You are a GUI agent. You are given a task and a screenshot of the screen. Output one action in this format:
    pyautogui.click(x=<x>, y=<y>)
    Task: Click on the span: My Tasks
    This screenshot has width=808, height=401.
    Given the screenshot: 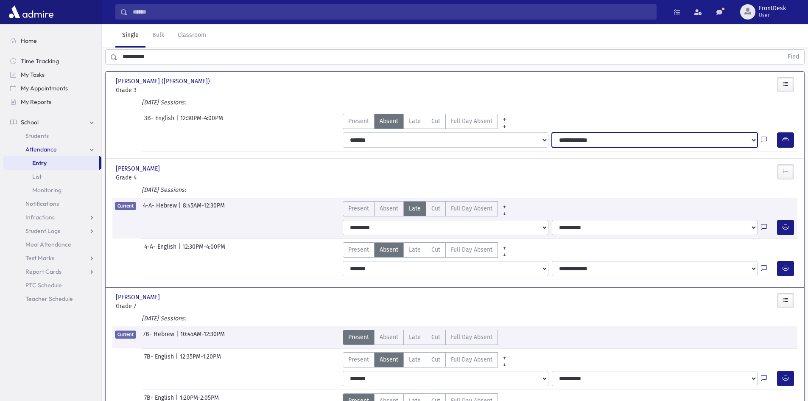 What is the action you would take?
    pyautogui.click(x=33, y=75)
    